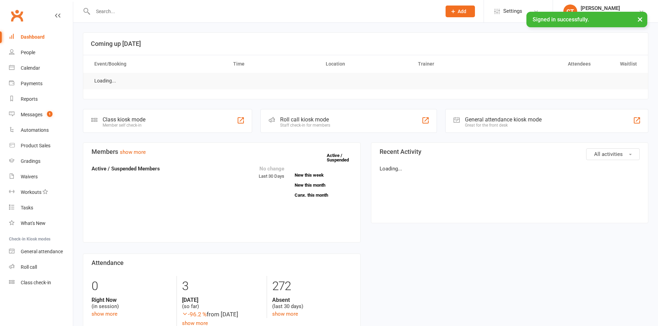 The width and height of the screenshot is (658, 326). What do you see at coordinates (222, 152) in the screenshot?
I see `h3: Members` at bounding box center [222, 152].